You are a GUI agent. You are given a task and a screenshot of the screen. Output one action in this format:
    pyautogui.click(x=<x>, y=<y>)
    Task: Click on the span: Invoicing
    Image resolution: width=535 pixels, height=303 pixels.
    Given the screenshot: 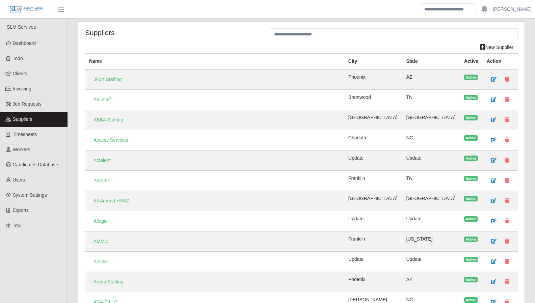 What is the action you would take?
    pyautogui.click(x=22, y=89)
    